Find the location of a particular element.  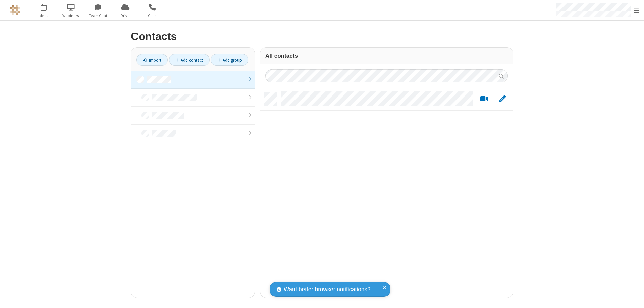

span: Webinars is located at coordinates (71, 16).